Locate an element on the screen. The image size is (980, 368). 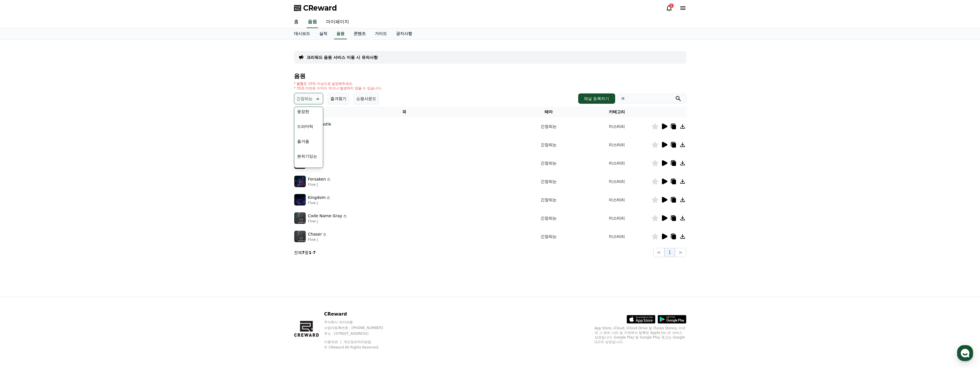
button: 즐겨찾기 is located at coordinates (338, 99).